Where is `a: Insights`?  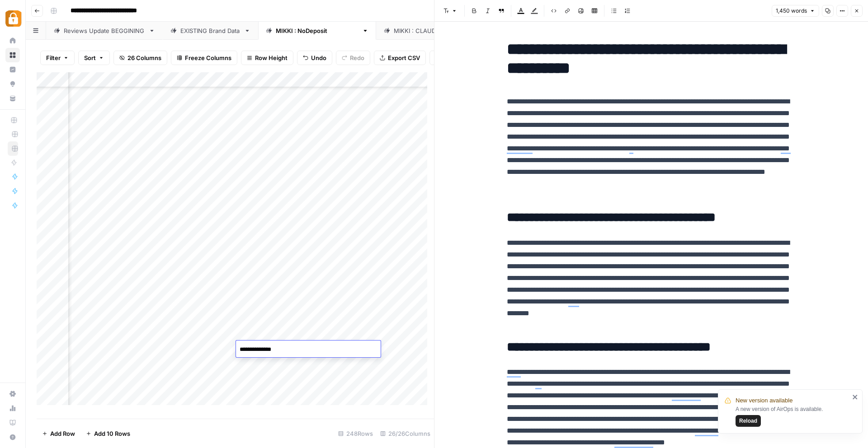 a: Insights is located at coordinates (13, 69).